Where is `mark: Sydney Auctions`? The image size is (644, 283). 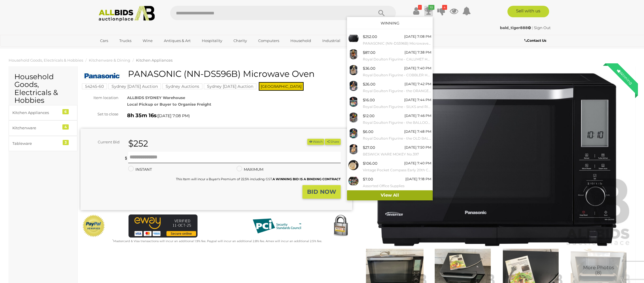 mark: Sydney Auctions is located at coordinates (182, 86).